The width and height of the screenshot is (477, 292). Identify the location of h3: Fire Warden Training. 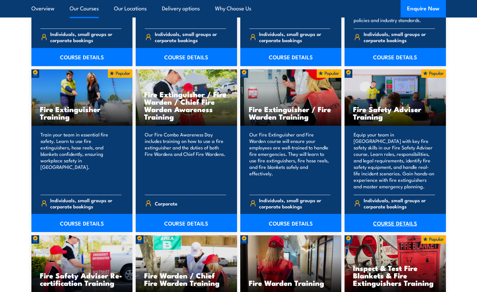
(291, 282).